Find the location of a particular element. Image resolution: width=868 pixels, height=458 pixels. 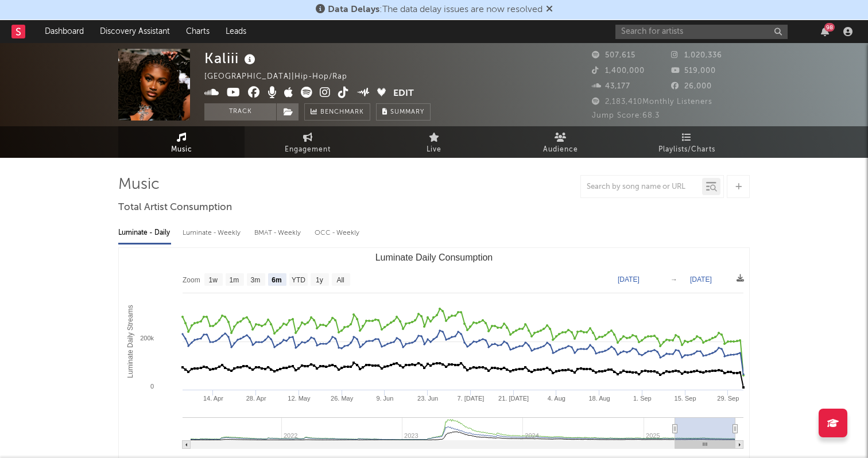

input: Search for artists is located at coordinates (702, 32).